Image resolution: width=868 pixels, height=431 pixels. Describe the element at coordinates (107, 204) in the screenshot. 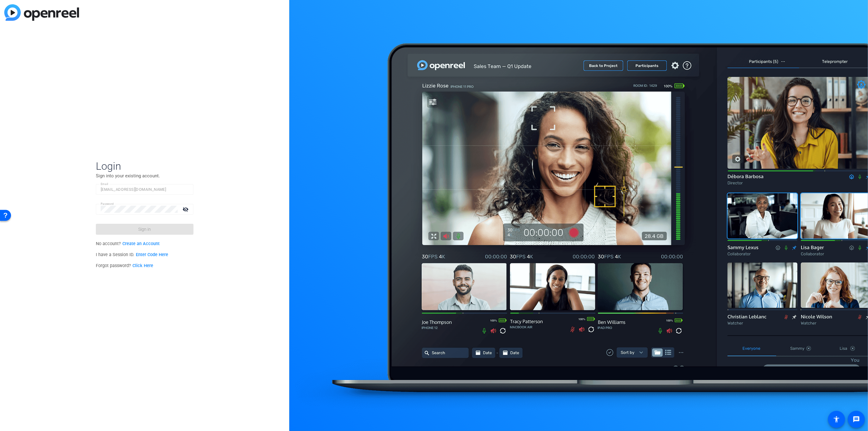

I see `mat-label: Password` at that location.